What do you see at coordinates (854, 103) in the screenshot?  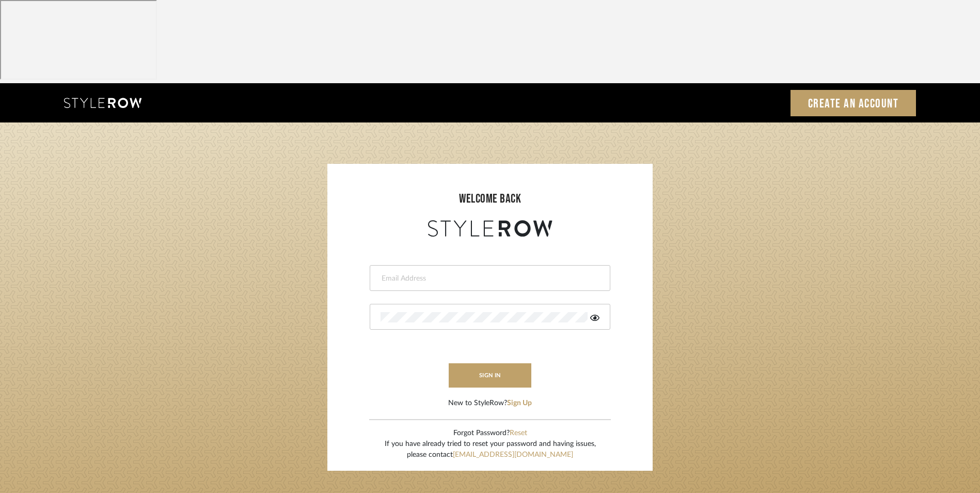 I see `a: Create an Account` at bounding box center [854, 103].